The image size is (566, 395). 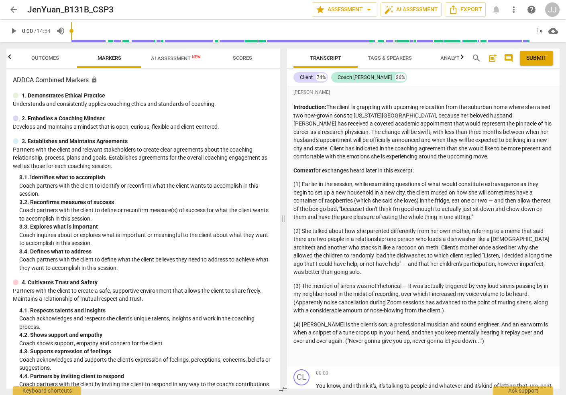 What do you see at coordinates (146, 351) in the screenshot?
I see `div: 4. 3. Supports expression of feelings` at bounding box center [146, 351].